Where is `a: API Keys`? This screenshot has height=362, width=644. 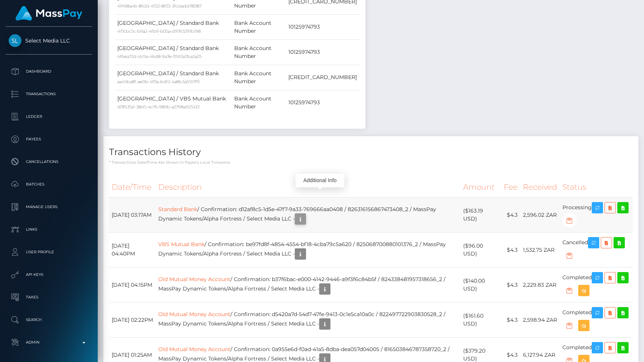 a: API Keys is located at coordinates (49, 275).